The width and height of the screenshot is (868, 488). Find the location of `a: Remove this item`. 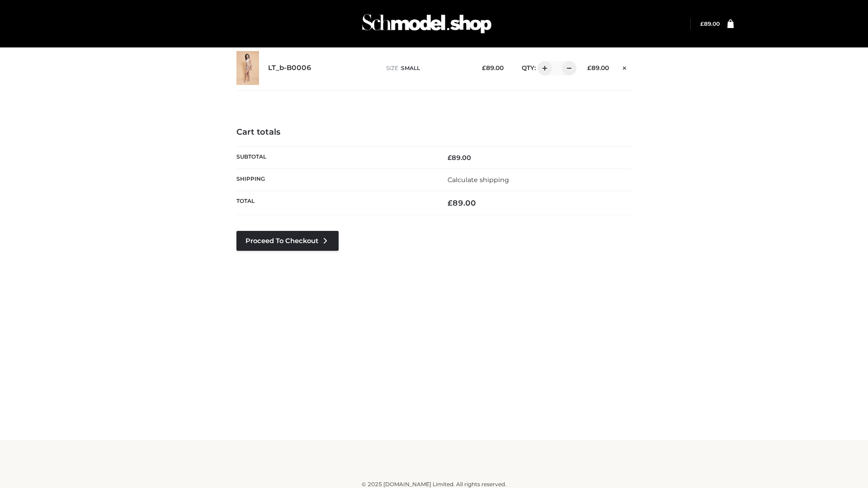

a: Remove this item is located at coordinates (625, 67).